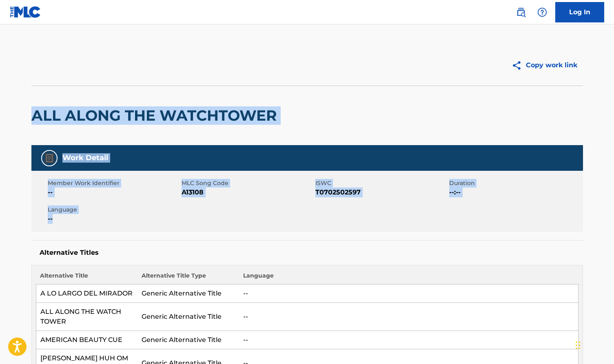 This screenshot has width=614, height=364. Describe the element at coordinates (381, 192) in the screenshot. I see `span: T0702502597` at that location.